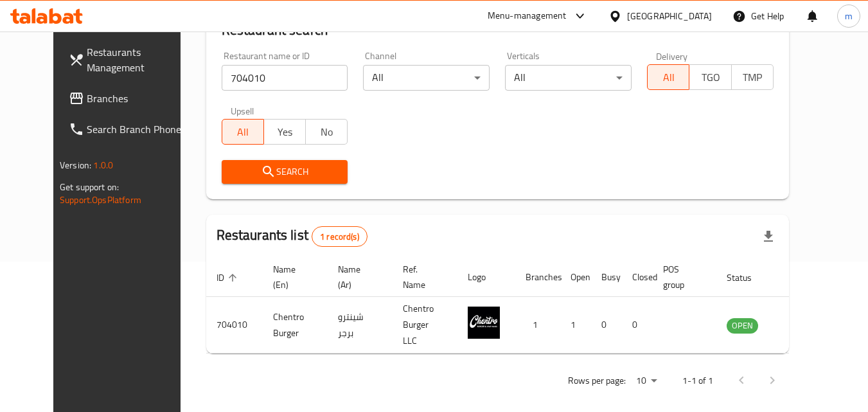 The width and height of the screenshot is (868, 412). Describe the element at coordinates (339, 236) in the screenshot. I see `div: Total records count` at that location.